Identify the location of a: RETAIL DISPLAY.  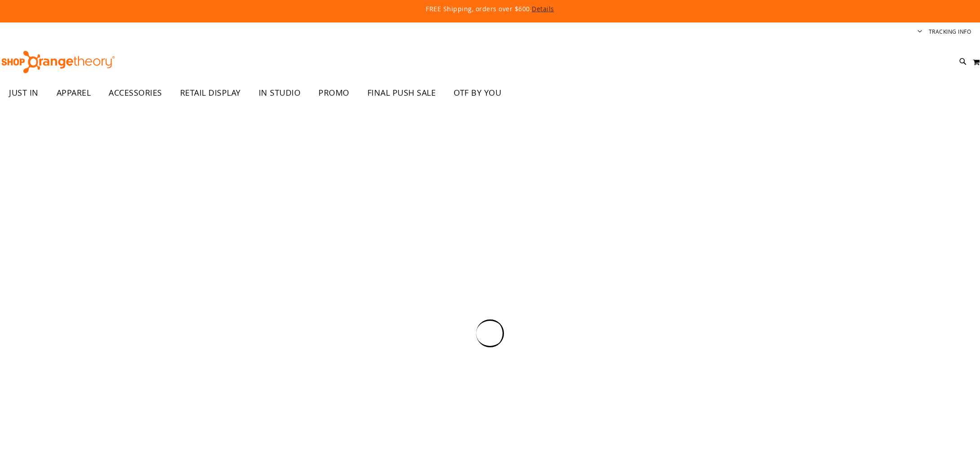
(210, 93).